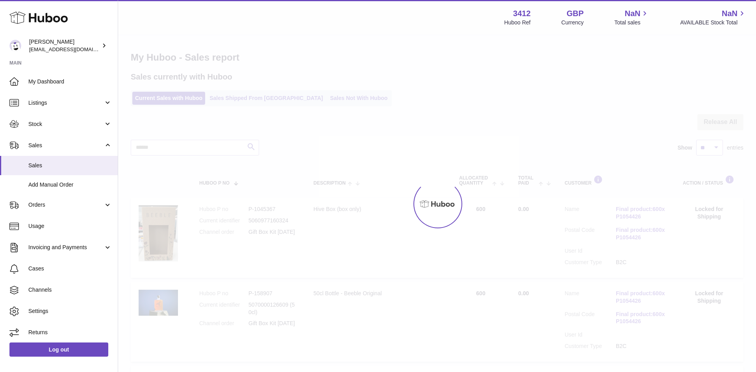 The height and width of the screenshot is (372, 756). I want to click on a: NaN Total sales, so click(632, 17).